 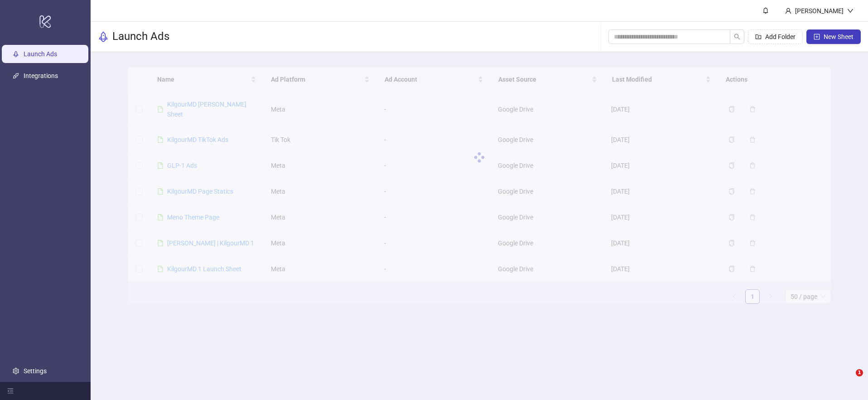 What do you see at coordinates (780, 37) in the screenshot?
I see `span: Add Folder` at bounding box center [780, 37].